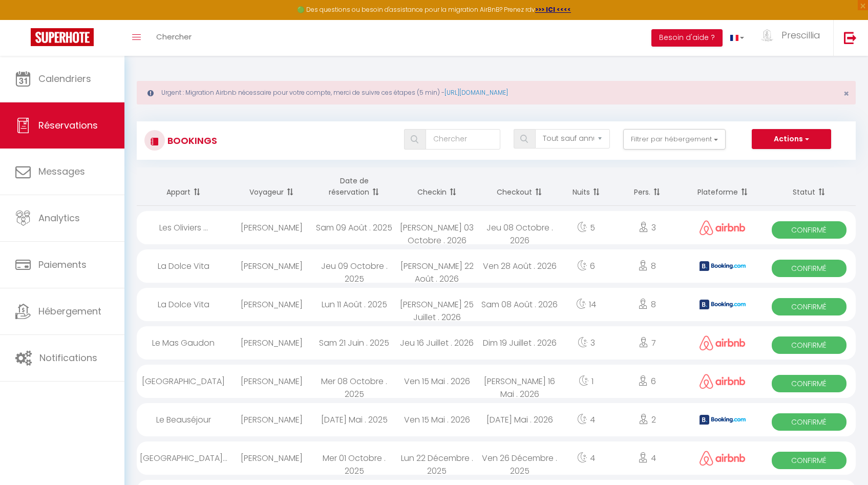 The width and height of the screenshot is (868, 485). Describe the element at coordinates (553, 9) in the screenshot. I see `strong: >>> ICI <<<<` at that location.